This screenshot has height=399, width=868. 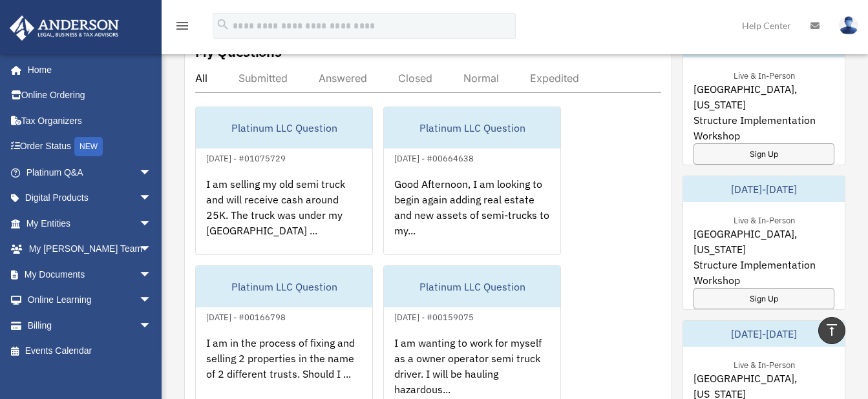 What do you see at coordinates (849, 25) in the screenshot?
I see `img: User Pic` at bounding box center [849, 25].